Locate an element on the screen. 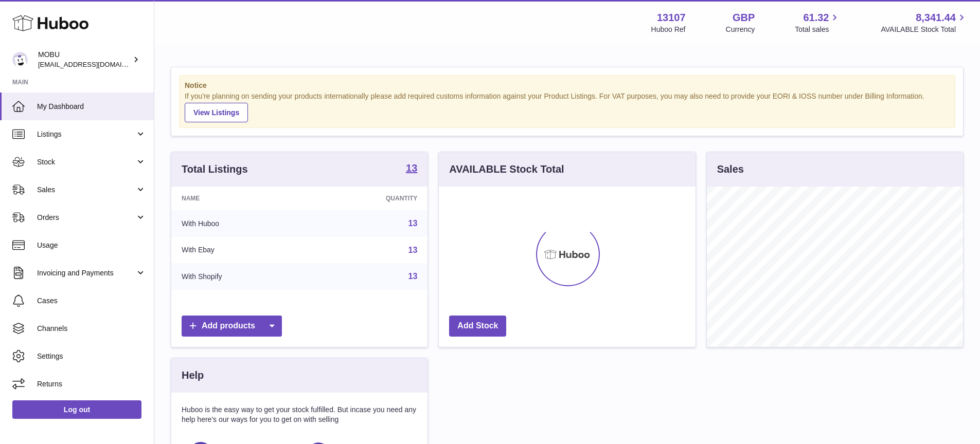 The image size is (980, 444). span: 61.32 is located at coordinates (816, 18).